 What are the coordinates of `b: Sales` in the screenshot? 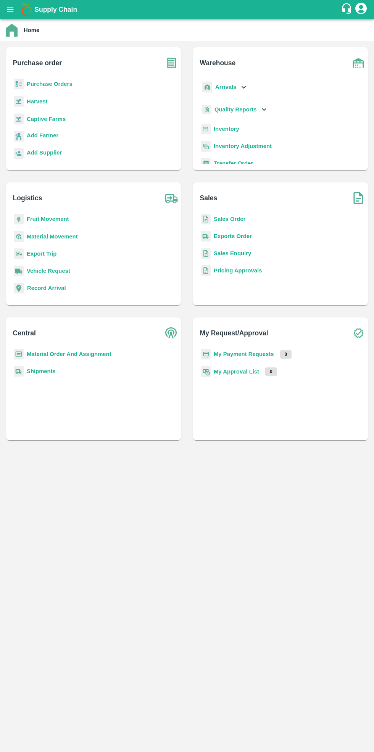 It's located at (209, 198).